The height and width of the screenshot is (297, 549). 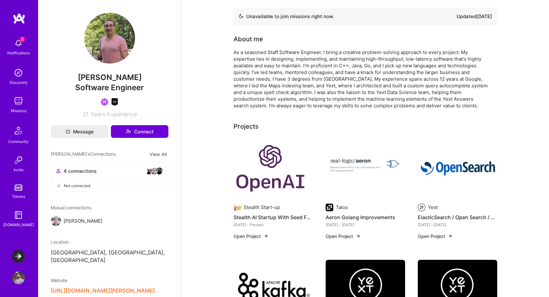 What do you see at coordinates (110, 242) in the screenshot?
I see `div: Location` at bounding box center [110, 242].